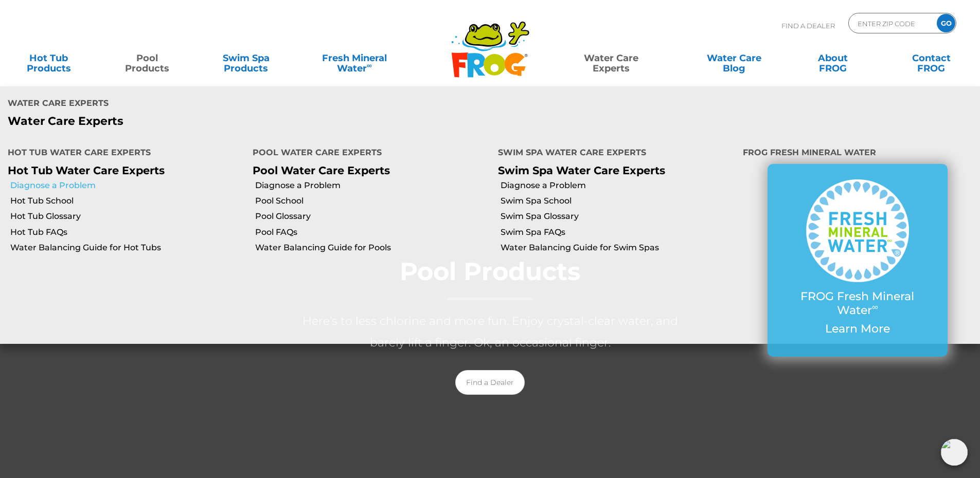  Describe the element at coordinates (373, 201) in the screenshot. I see `a: Pool School` at that location.